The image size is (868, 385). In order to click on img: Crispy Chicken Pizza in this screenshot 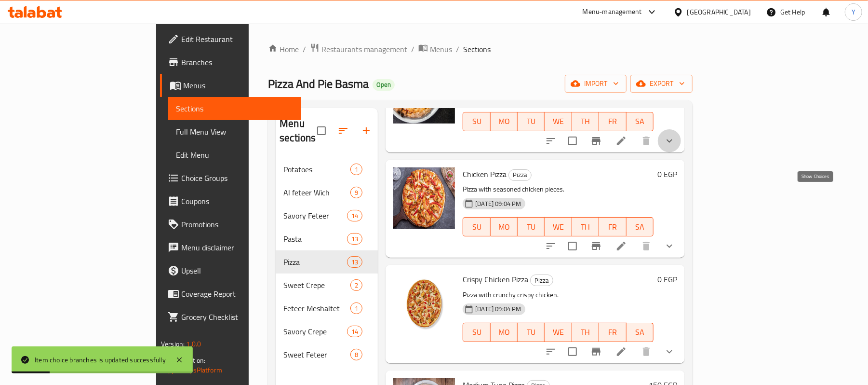, I will do `click(424, 303)`.